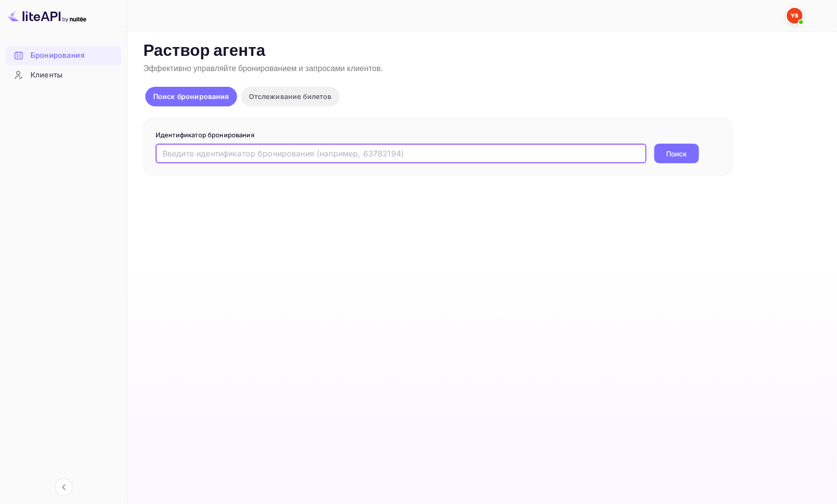 This screenshot has height=504, width=837. I want to click on button: Поиск, so click(677, 153).